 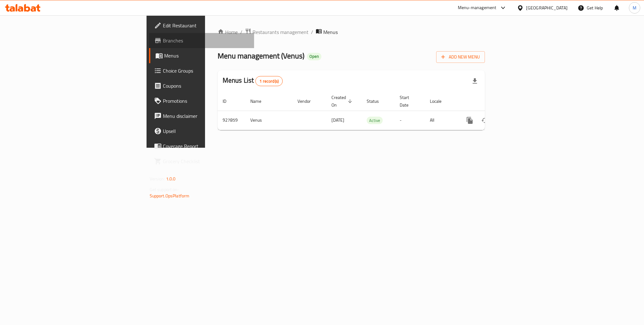 I want to click on span: Menu management ( Venus ), so click(x=261, y=56).